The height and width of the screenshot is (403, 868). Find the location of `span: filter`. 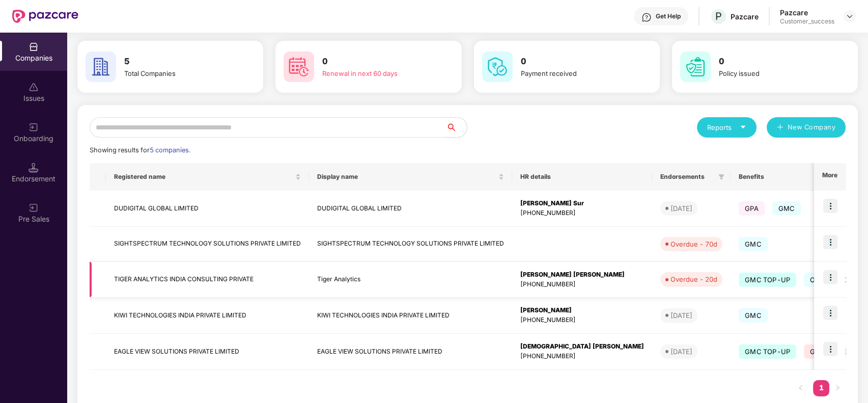

span: filter is located at coordinates (722, 177).